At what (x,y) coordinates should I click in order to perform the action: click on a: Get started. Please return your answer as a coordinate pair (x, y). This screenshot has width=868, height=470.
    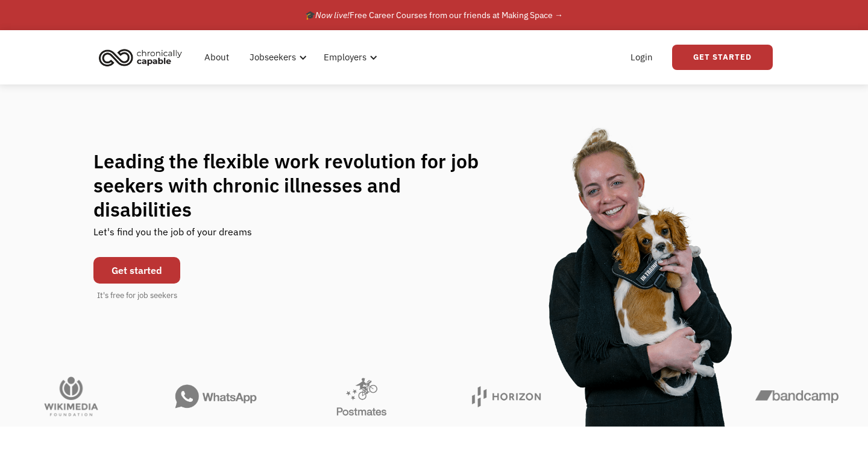
    Looking at the image, I should click on (137, 271).